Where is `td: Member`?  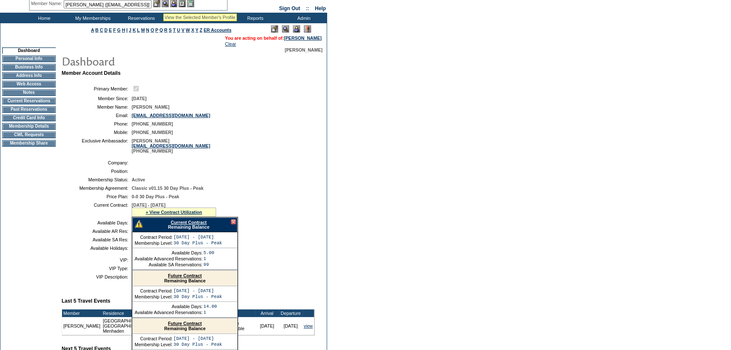
td: Member is located at coordinates (82, 313).